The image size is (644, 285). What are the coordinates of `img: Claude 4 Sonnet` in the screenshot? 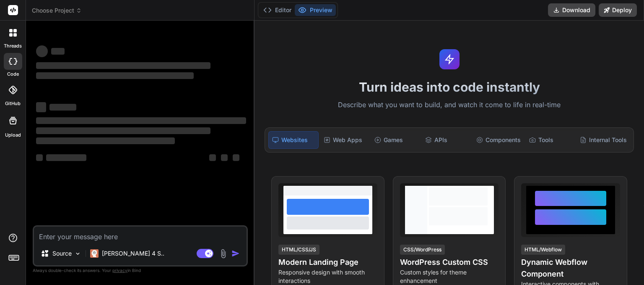 It's located at (94, 254).